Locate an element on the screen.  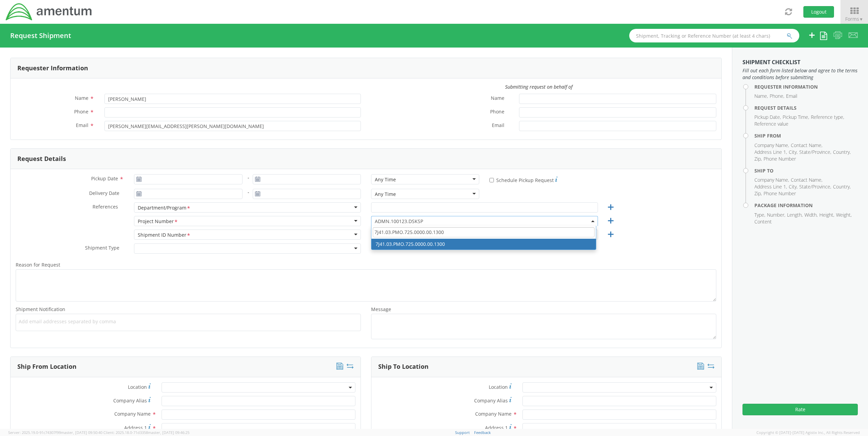
h4: Requester Information is located at coordinates (806, 87).